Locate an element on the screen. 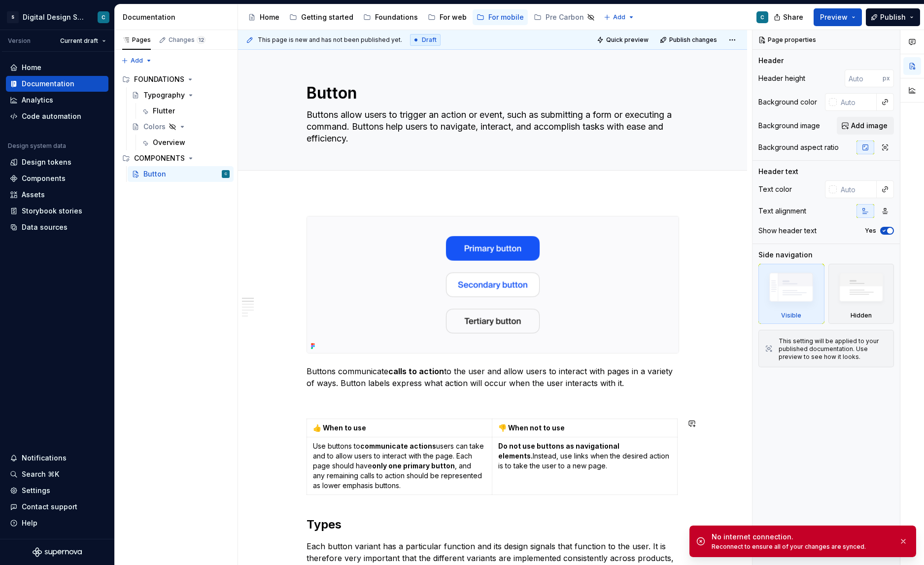 This screenshot has height=565, width=924. div: Background color is located at coordinates (787, 102).